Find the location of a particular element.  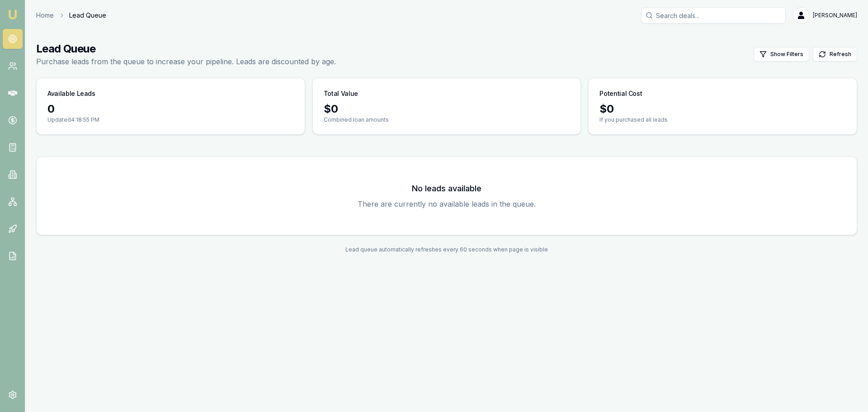

nav: breadcrumb is located at coordinates (71, 15).